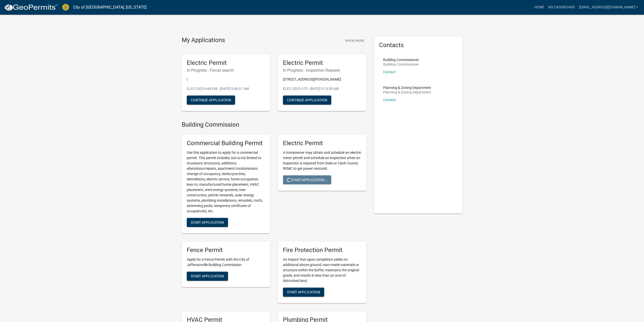  What do you see at coordinates (322, 161) in the screenshot?
I see `p: A homeowner may obtain and schedule an electric meter permit and schedule an inspection when an i...` at bounding box center [322, 161].